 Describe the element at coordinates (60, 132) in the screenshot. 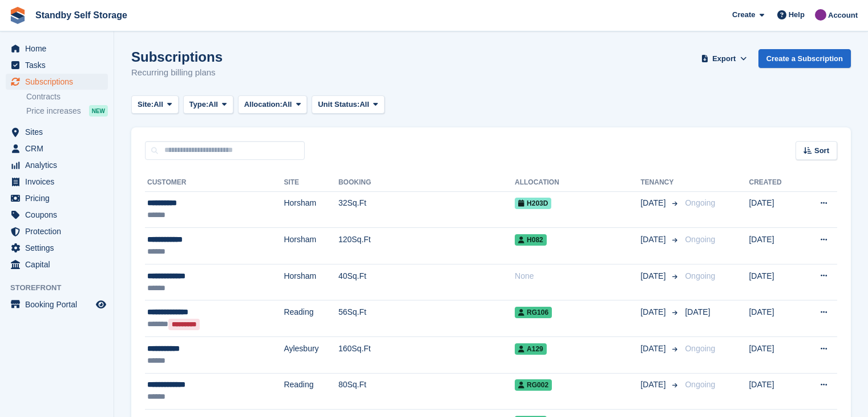

I see `span: Sites` at that location.